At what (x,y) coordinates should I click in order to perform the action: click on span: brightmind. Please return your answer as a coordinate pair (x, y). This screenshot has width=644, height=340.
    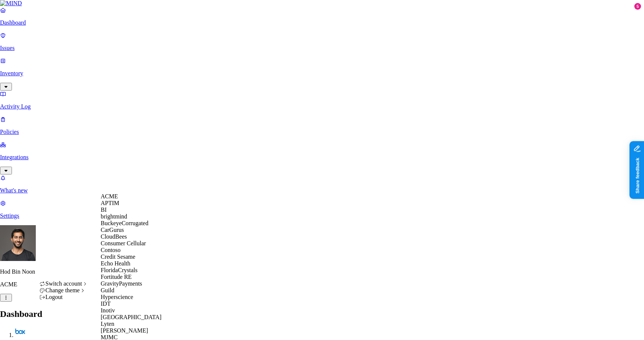
    Looking at the image, I should click on (114, 216).